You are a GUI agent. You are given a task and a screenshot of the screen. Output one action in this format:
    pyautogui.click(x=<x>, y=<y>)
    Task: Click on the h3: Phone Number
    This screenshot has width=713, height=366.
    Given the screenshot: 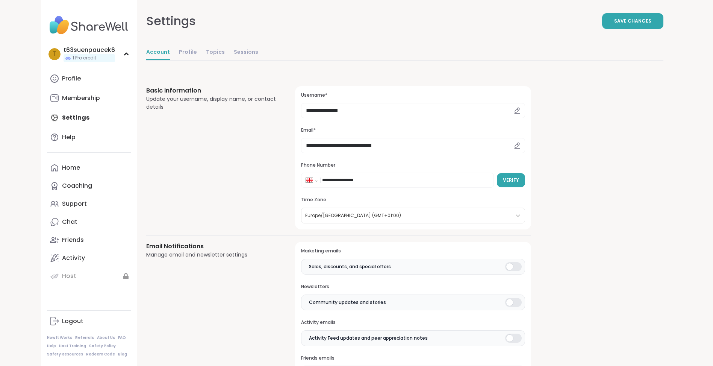 What is the action you would take?
    pyautogui.click(x=413, y=165)
    